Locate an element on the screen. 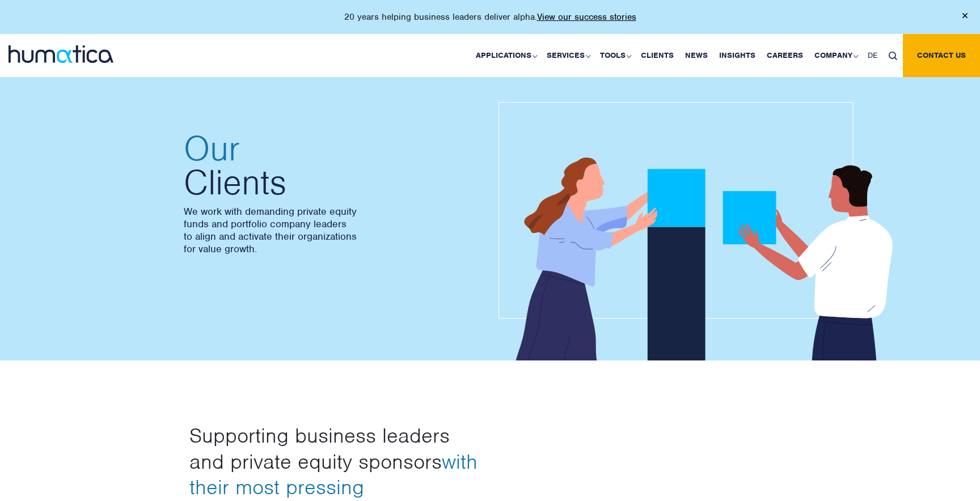 The image size is (980, 501). a: Tools is located at coordinates (615, 56).